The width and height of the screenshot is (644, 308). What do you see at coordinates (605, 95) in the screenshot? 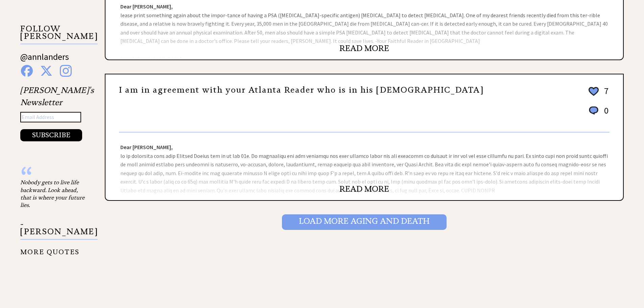
I see `td: 7` at bounding box center [605, 95].